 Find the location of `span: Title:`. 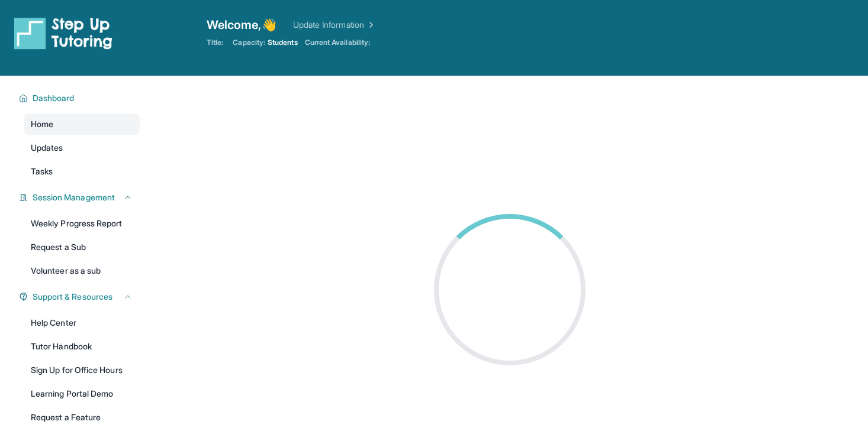

span: Title: is located at coordinates (215, 43).